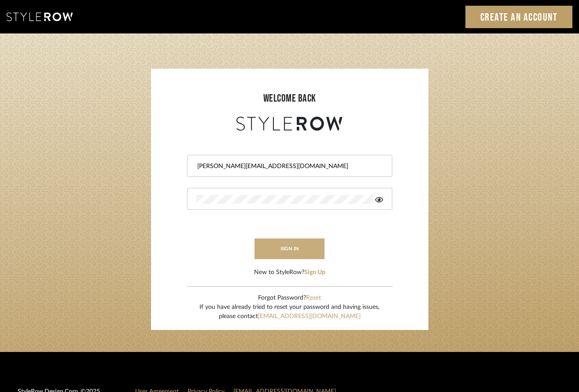 Image resolution: width=579 pixels, height=392 pixels. Describe the element at coordinates (290, 99) in the screenshot. I see `div: welcome back` at that location.